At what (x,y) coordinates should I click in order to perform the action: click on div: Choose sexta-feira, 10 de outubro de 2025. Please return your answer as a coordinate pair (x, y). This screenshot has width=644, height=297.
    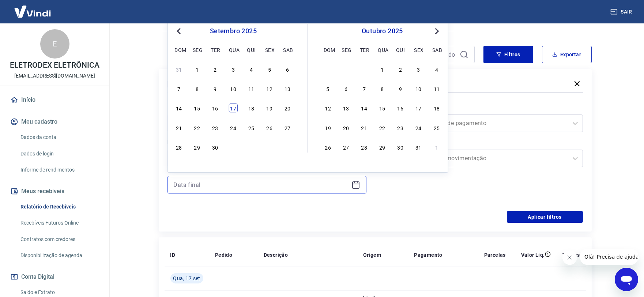
    Looking at the image, I should click on (419, 89).